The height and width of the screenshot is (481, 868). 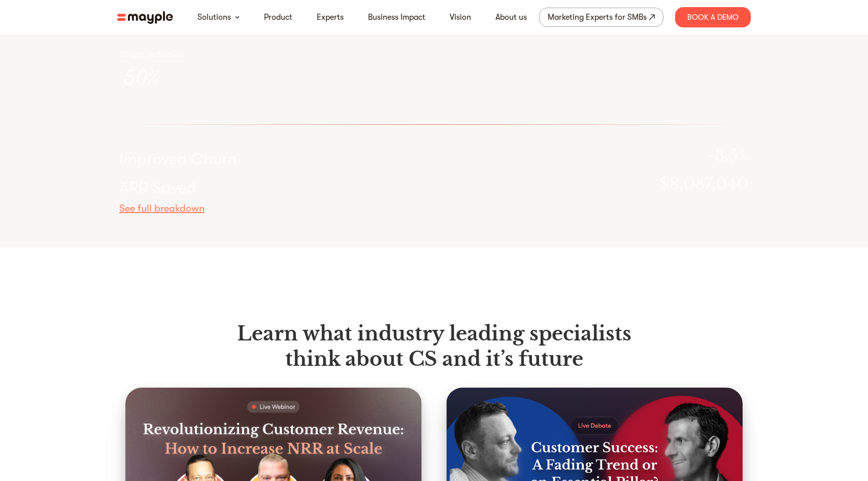 I want to click on a: Vision, so click(x=460, y=17).